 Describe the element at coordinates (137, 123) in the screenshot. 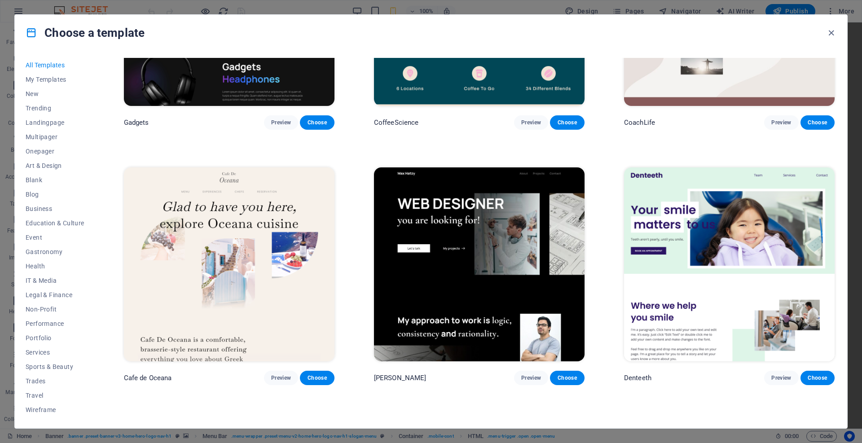

I see `p: Gadgets` at that location.